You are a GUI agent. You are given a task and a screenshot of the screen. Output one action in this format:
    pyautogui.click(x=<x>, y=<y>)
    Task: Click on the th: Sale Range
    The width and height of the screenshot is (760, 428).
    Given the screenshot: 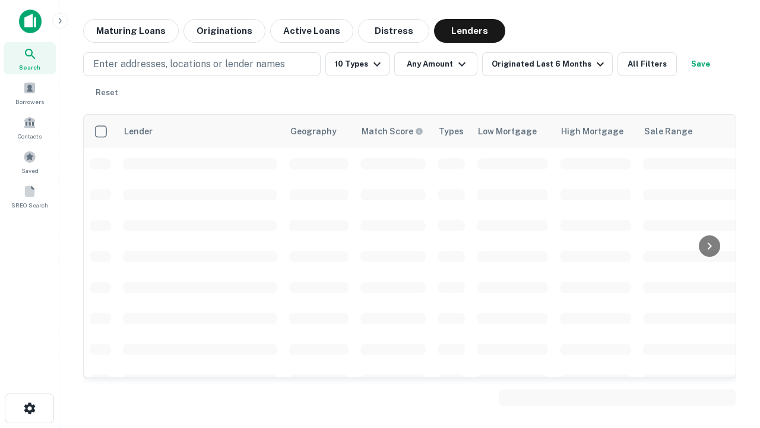 What is the action you would take?
    pyautogui.click(x=691, y=131)
    